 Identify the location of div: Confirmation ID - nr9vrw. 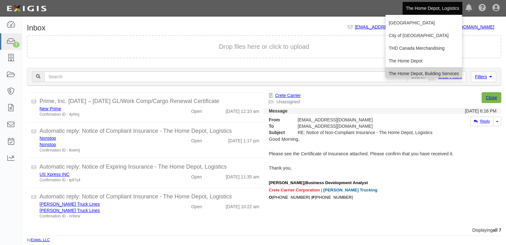
(102, 216).